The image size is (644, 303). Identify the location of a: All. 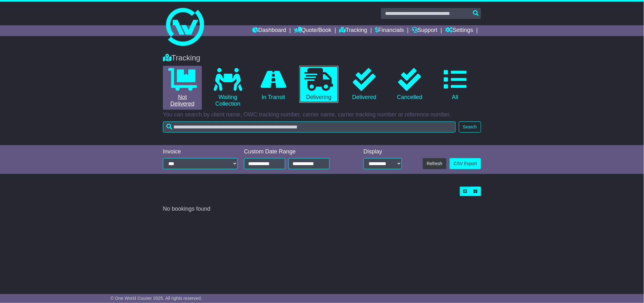
(455, 84).